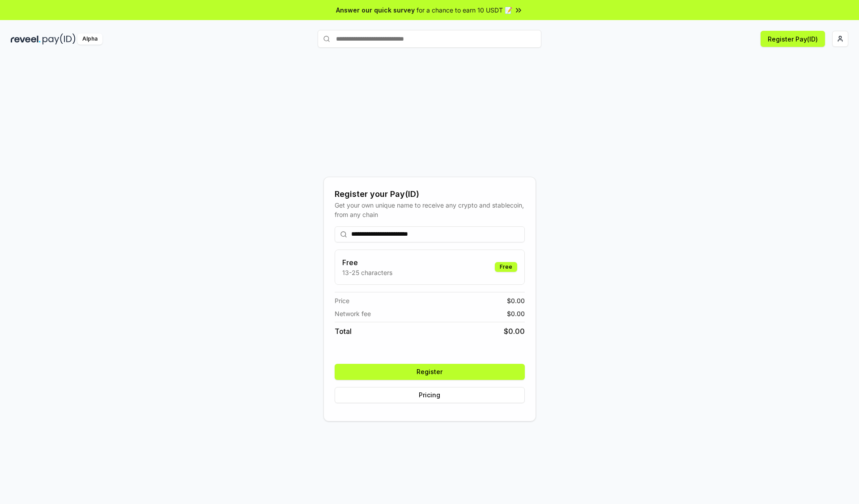 The width and height of the screenshot is (859, 504). Describe the element at coordinates (25, 39) in the screenshot. I see `img: reveel_dark` at that location.